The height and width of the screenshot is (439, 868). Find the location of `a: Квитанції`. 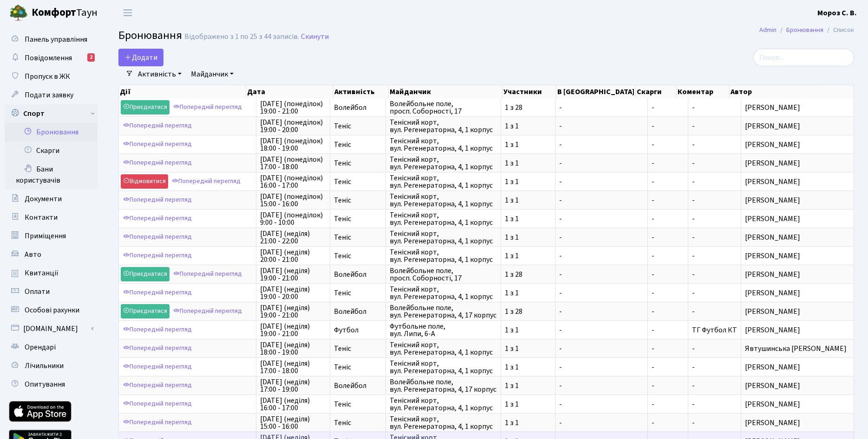

a: Квитанції is located at coordinates (51, 273).